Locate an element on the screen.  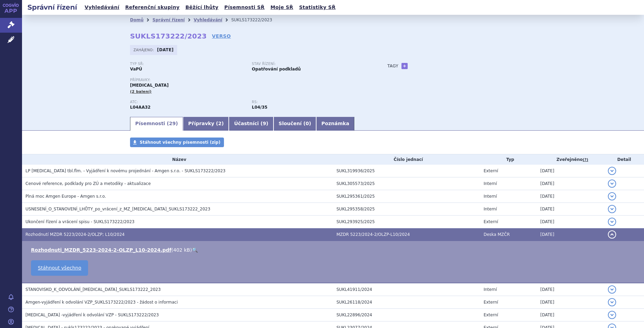
span: Rozhodnutí MZDR 5223/2024-2/OLZP; L10/2024 is located at coordinates (75, 235).